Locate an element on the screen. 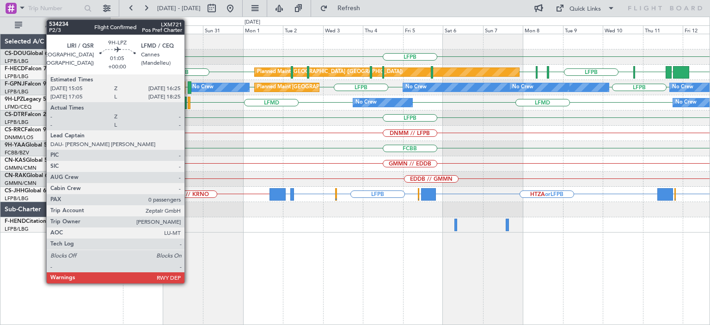  span: CS-DTR is located at coordinates (14, 115).